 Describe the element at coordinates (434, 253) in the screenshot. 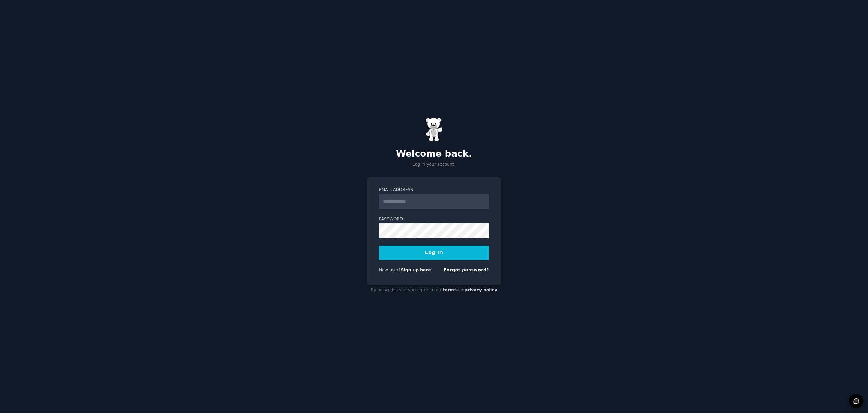

I see `button: Log In` at that location.